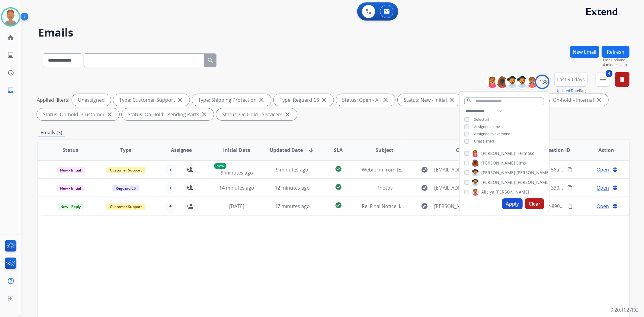 The width and height of the screenshot is (644, 317). Describe the element at coordinates (624, 310) in the screenshot. I see `p: 0.20.1027RC` at that location.